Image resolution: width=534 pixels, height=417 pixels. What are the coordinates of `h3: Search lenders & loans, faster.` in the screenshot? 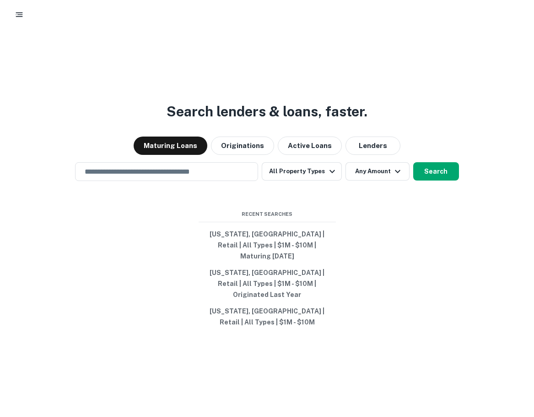 It's located at (267, 111).